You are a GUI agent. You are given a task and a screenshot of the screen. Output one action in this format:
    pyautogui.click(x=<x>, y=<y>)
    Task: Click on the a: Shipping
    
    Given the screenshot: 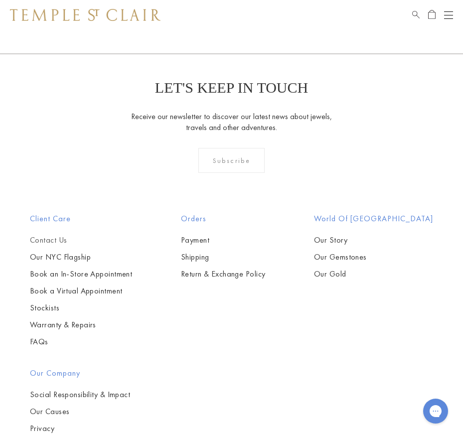 What is the action you would take?
    pyautogui.click(x=223, y=257)
    